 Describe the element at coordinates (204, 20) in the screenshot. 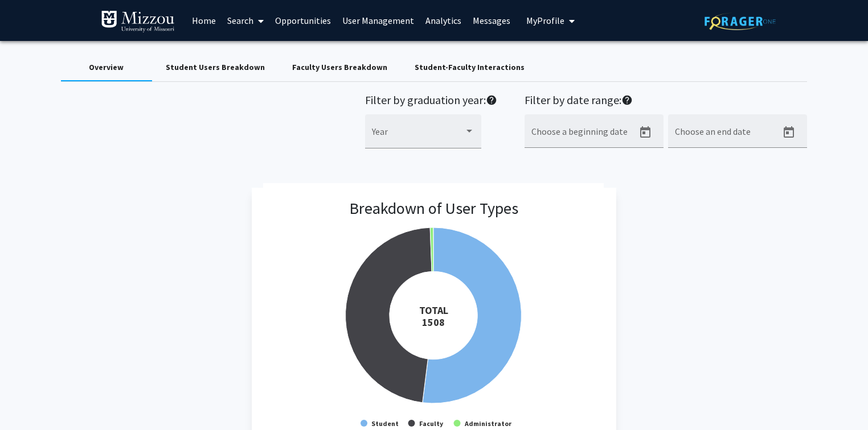

I see `a: Home` at that location.